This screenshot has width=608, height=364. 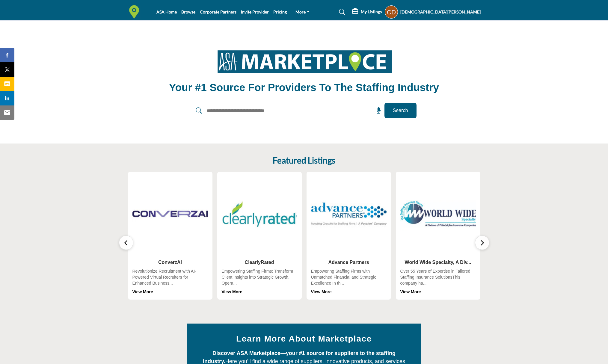 What do you see at coordinates (259, 262) in the screenshot?
I see `a: ClearlyRated` at bounding box center [259, 262].